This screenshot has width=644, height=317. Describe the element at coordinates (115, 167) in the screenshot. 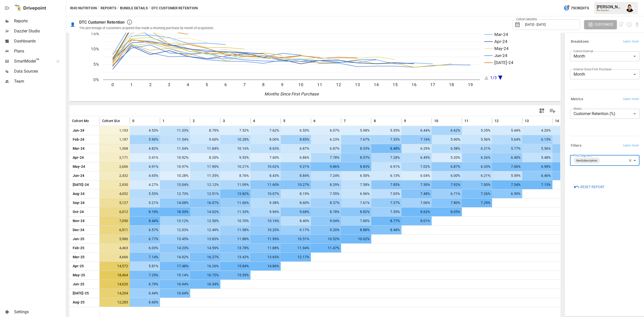

I see `span: 2,606` at that location.